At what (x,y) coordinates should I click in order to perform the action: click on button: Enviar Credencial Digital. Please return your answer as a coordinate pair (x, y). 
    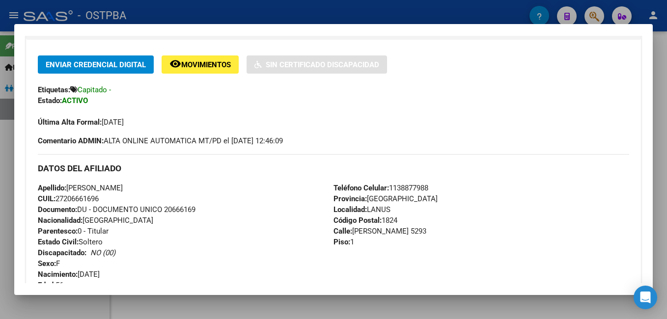
    Looking at the image, I should click on (96, 64).